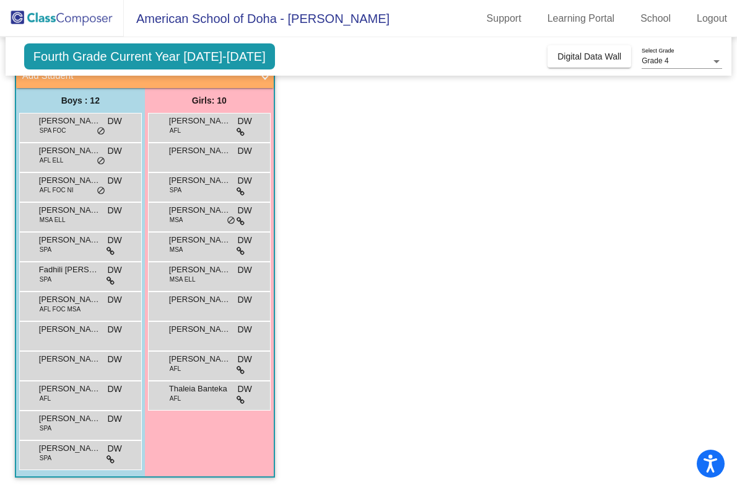 This screenshot has width=737, height=490. What do you see at coordinates (581, 19) in the screenshot?
I see `a: Learning Portal` at bounding box center [581, 19].